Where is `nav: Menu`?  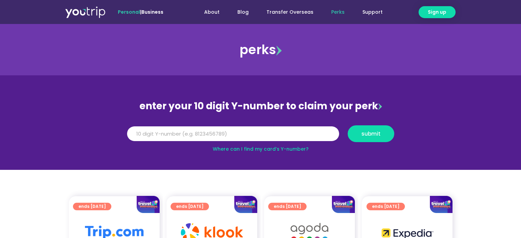
nav: Menu is located at coordinates (287, 12).